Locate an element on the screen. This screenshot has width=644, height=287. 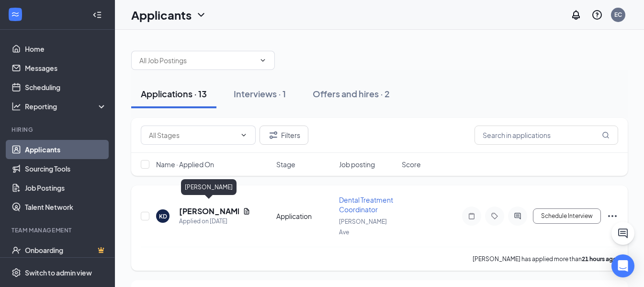
a: Messages is located at coordinates (65, 68).